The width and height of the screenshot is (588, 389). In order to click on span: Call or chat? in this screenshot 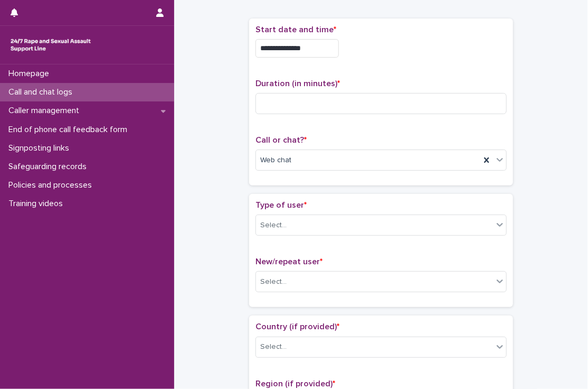, I will do `click(281, 140)`.